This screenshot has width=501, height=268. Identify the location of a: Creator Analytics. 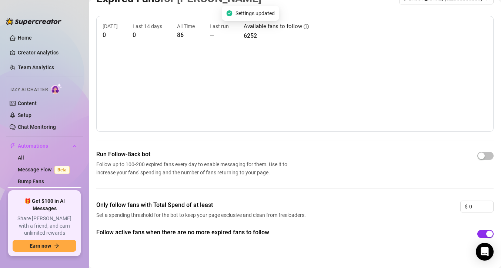
(47, 53).